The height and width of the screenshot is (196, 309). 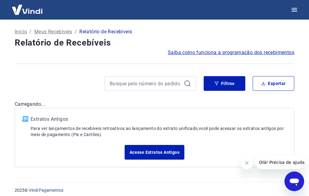 I want to click on p: Carregando..., so click(x=154, y=104).